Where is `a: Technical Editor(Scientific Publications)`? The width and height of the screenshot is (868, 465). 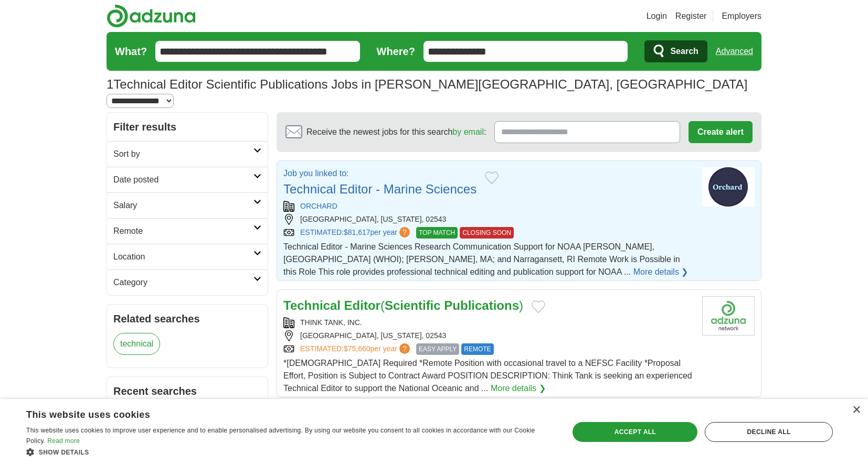
a: Technical Editor(Scientific Publications) is located at coordinates (403, 305).